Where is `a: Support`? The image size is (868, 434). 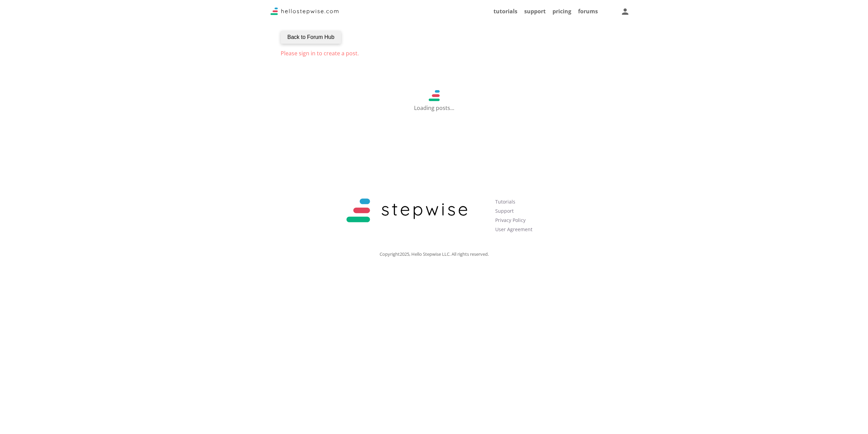 a: Support is located at coordinates (504, 211).